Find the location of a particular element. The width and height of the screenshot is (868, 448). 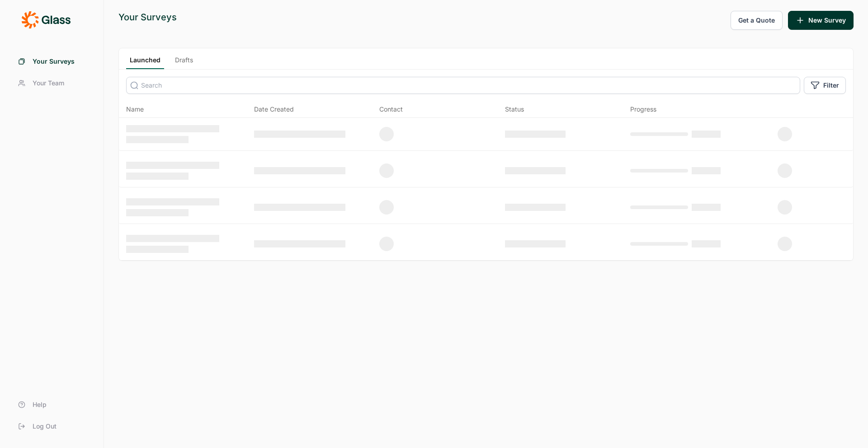

a: Launched is located at coordinates (145, 62).